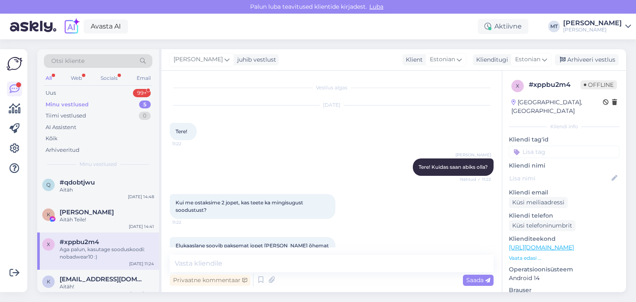 This screenshot has width=636, height=302. I want to click on p: Vaata edasi ..., so click(564, 258).